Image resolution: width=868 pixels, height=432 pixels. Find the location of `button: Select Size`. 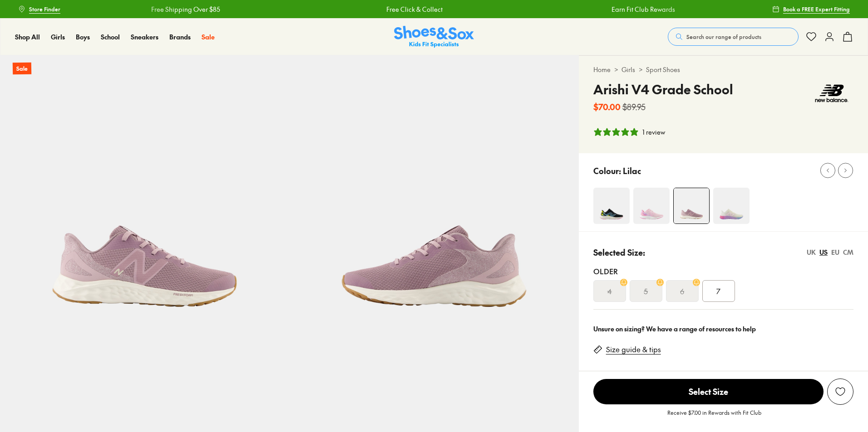

button: Select Size is located at coordinates (708, 392).